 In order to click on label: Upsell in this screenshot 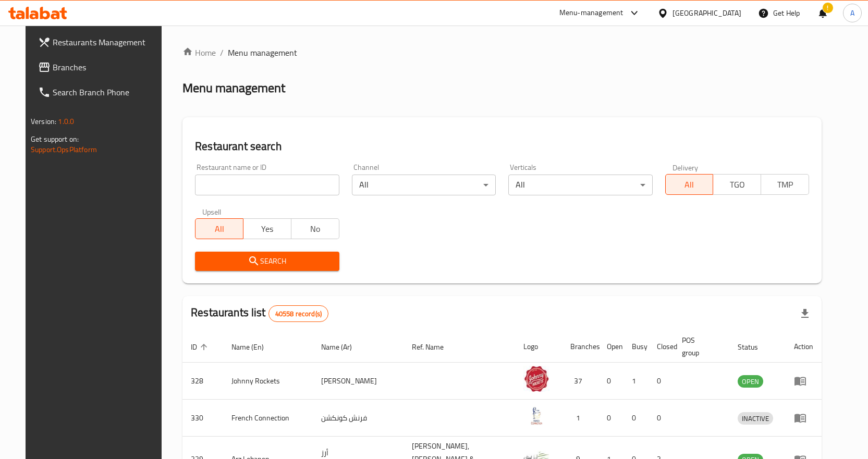, I will do `click(212, 212)`.